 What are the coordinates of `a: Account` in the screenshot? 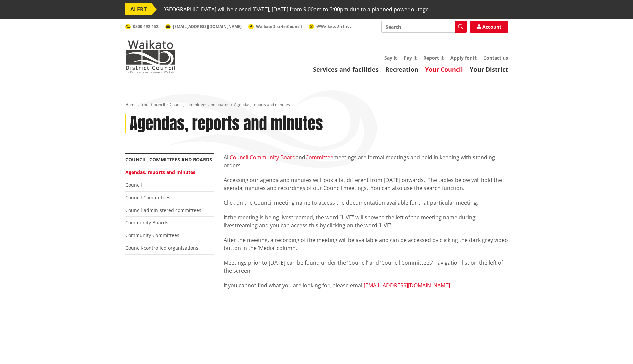 It's located at (489, 26).